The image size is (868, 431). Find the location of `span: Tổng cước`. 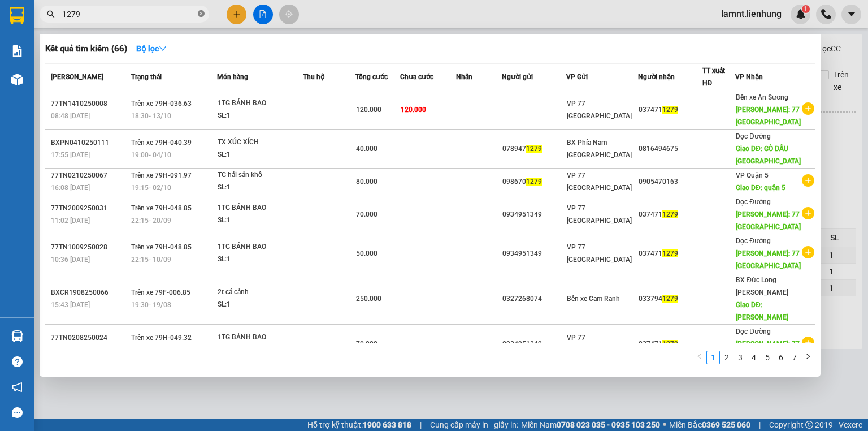

span: Tổng cước is located at coordinates (371, 77).